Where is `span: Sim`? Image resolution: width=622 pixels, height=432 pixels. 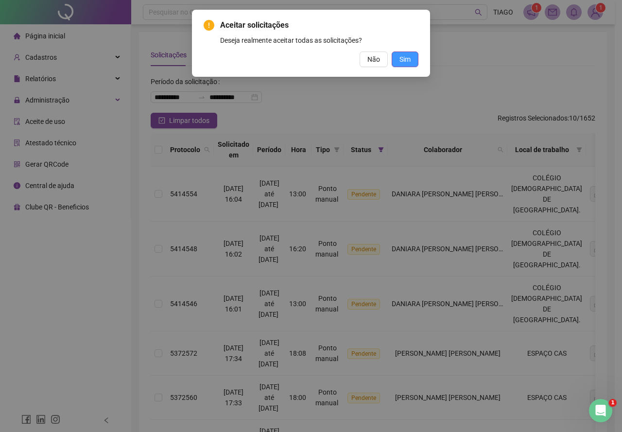
span: Sim is located at coordinates (405, 59).